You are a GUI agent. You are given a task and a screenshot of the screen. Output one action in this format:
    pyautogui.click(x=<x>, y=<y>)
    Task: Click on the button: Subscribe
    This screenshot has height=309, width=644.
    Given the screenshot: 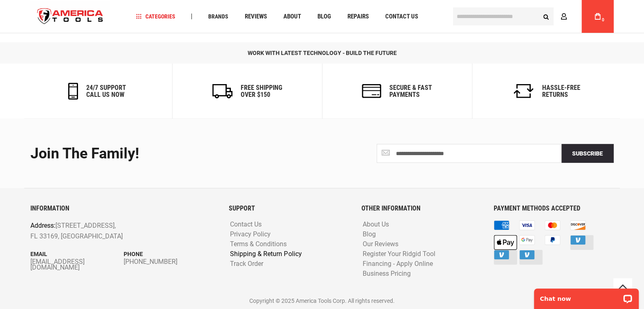 What is the action you would take?
    pyautogui.click(x=587, y=154)
    